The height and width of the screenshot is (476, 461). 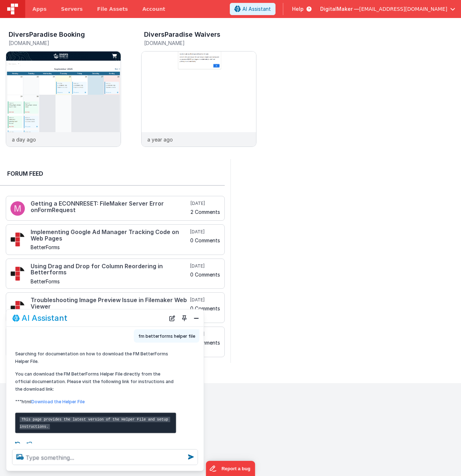 What do you see at coordinates (167, 336) in the screenshot?
I see `p: fm betterforms helper file` at bounding box center [167, 336].